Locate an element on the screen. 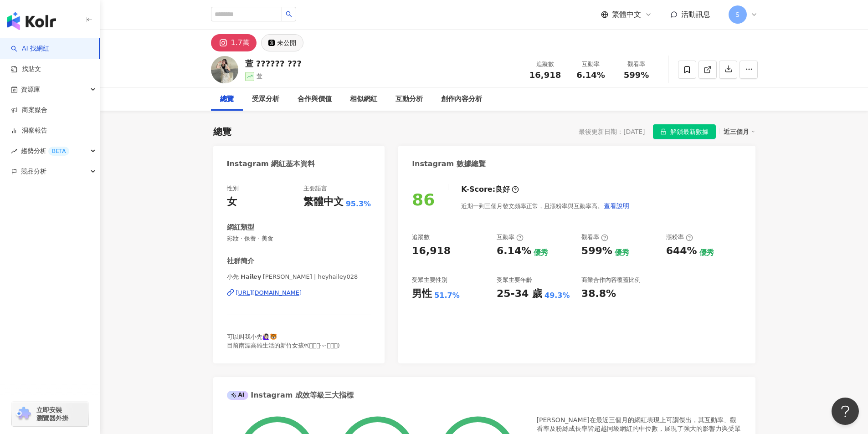  div: AI is located at coordinates (238, 395).